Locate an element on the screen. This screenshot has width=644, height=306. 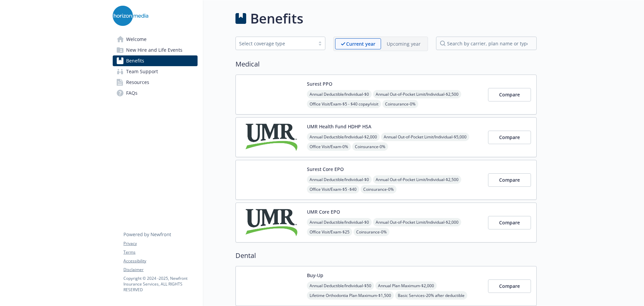
span: Annual Plan Maximum - $2,000 is located at coordinates (406, 285).